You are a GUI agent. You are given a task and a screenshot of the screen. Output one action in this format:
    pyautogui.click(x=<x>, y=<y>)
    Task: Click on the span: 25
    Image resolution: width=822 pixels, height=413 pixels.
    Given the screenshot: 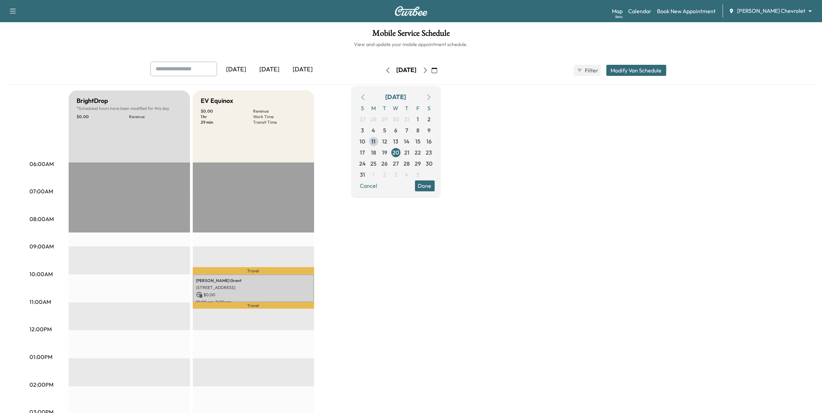 What is the action you would take?
    pyautogui.click(x=374, y=164)
    